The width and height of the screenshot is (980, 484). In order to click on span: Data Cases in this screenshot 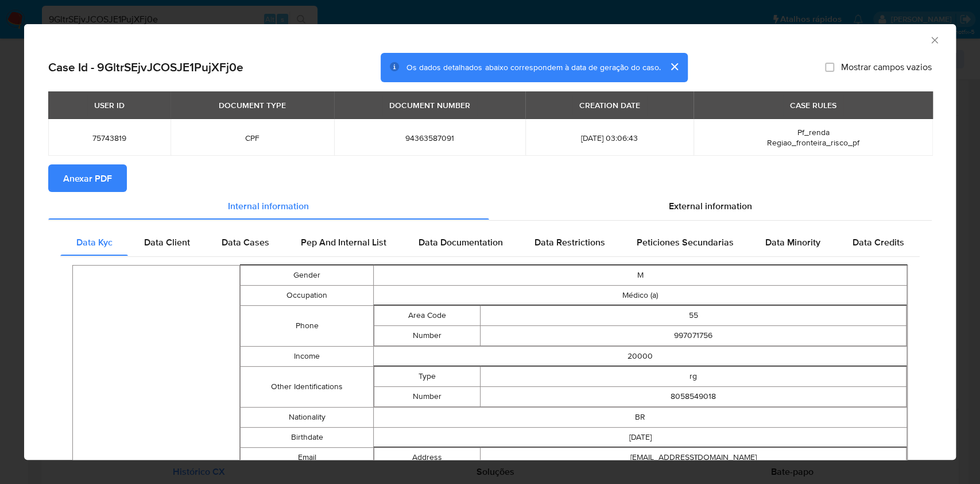, I will do `click(245, 241)`.